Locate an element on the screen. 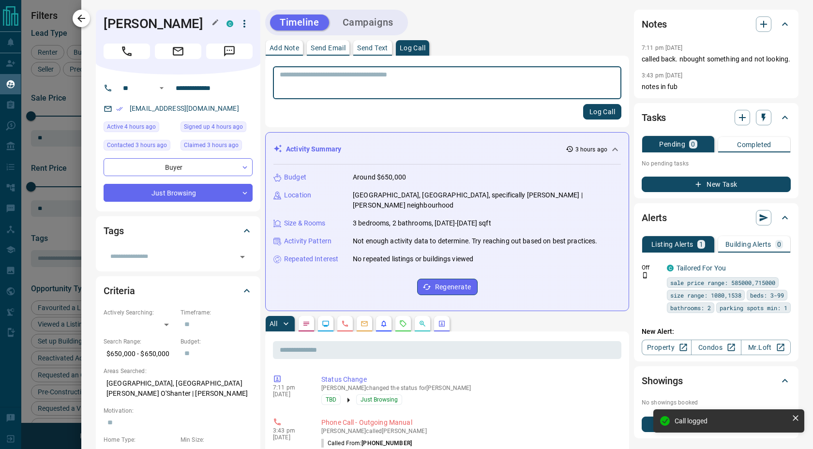 This screenshot has width=813, height=449. div: Alerts is located at coordinates (716, 218).